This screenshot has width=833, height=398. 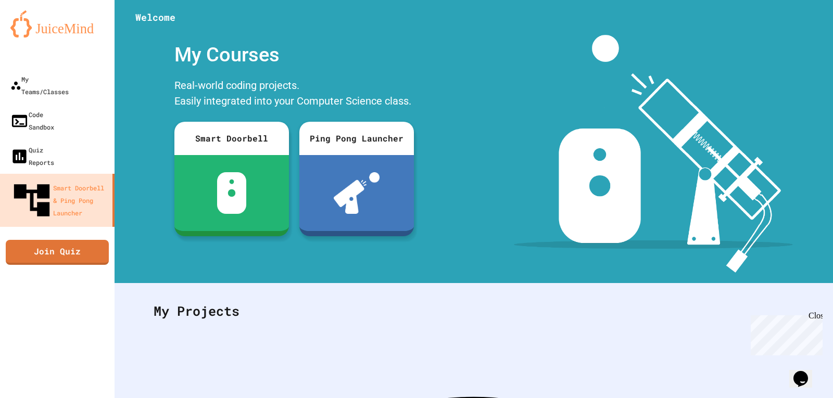 What do you see at coordinates (32, 121) in the screenshot?
I see `div: Code Sandbox` at bounding box center [32, 121].